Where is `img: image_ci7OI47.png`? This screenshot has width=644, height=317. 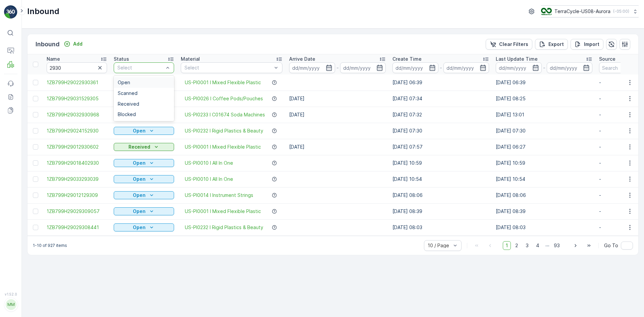
img: image_ci7OI47.png is located at coordinates (546, 11).